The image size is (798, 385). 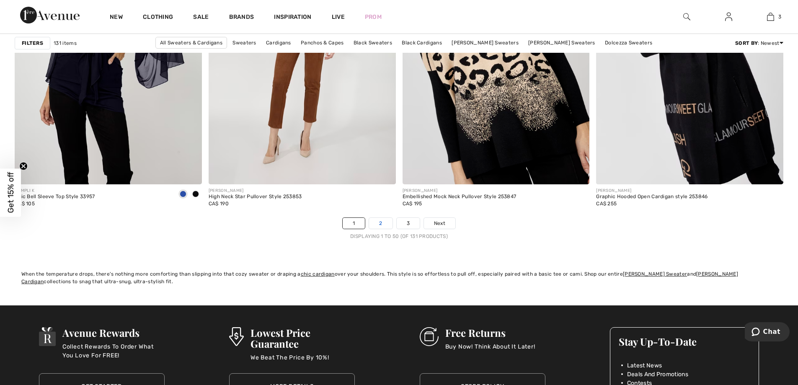 What do you see at coordinates (429, 336) in the screenshot?
I see `img: Free Returns` at bounding box center [429, 336].